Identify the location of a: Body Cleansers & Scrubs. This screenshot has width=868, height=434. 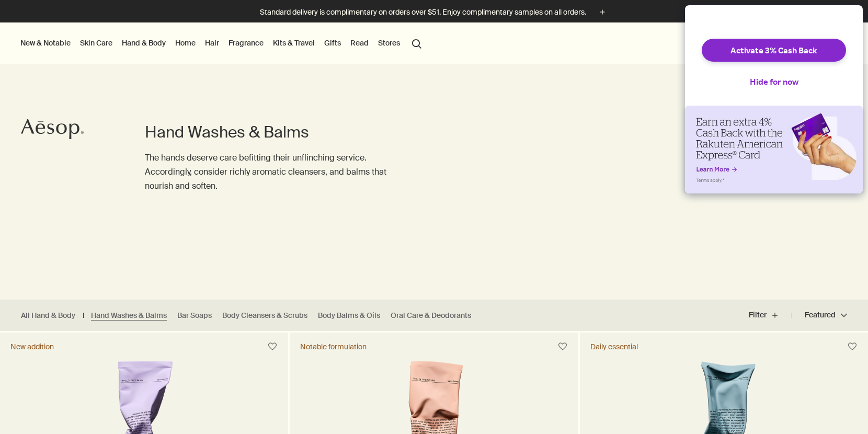
(264, 315).